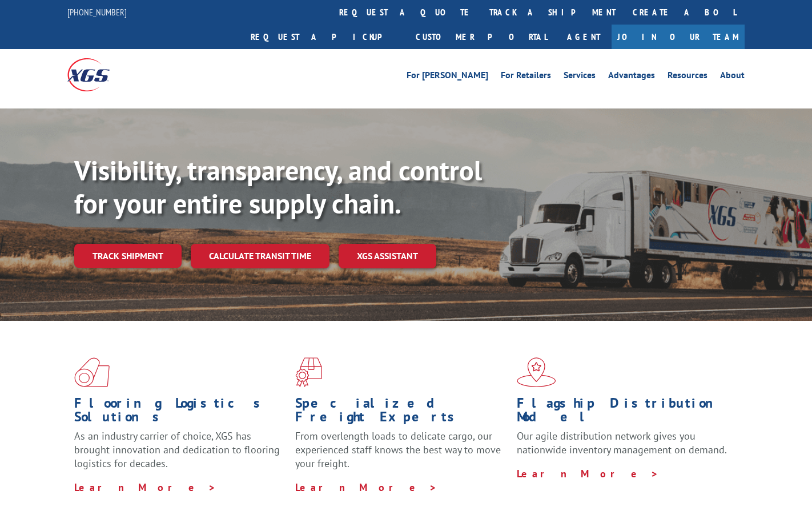  I want to click on a: Resources, so click(687, 77).